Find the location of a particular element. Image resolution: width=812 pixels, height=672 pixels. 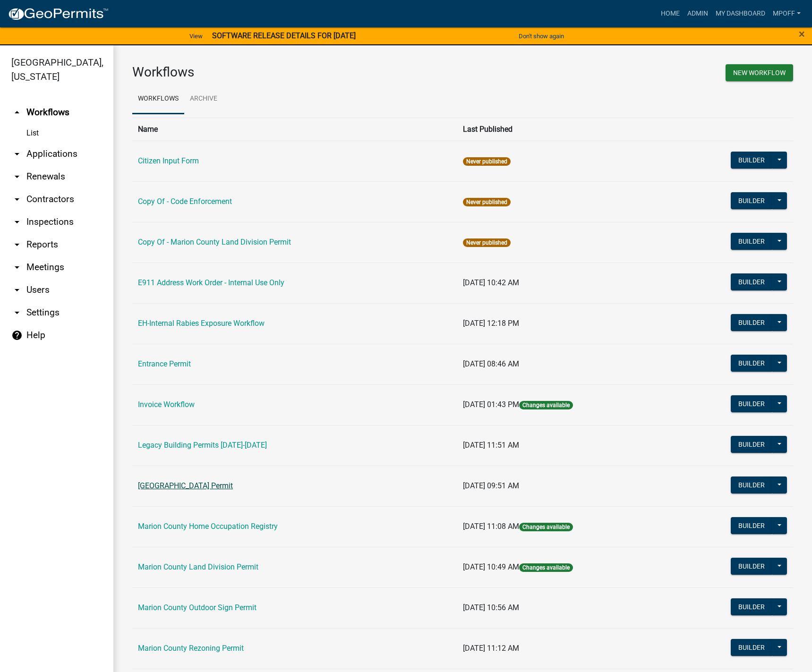

button: New Workflow is located at coordinates (759, 73).